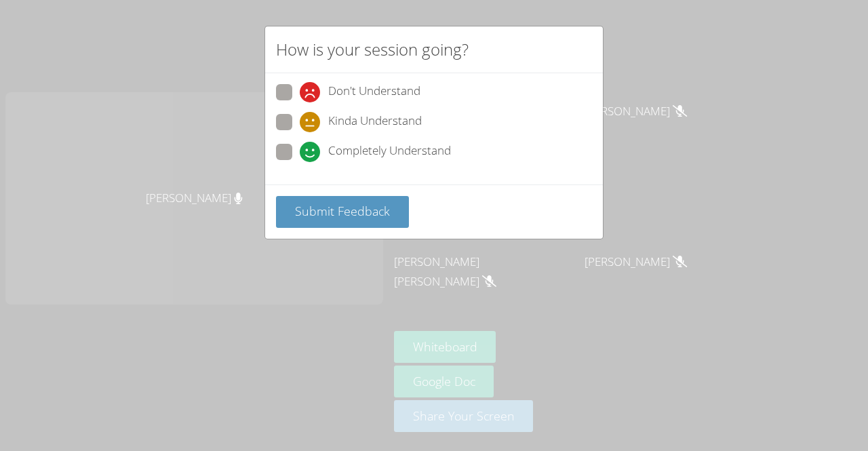 The width and height of the screenshot is (868, 451). Describe the element at coordinates (342, 211) in the screenshot. I see `span: Submit Feedback` at that location.